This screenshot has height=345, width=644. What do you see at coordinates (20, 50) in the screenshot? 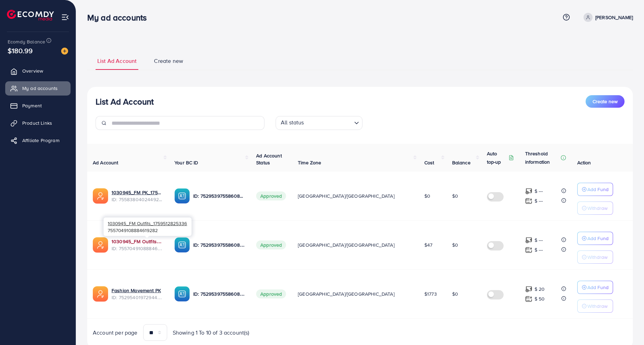
I see `span: $180.99` at bounding box center [20, 50].